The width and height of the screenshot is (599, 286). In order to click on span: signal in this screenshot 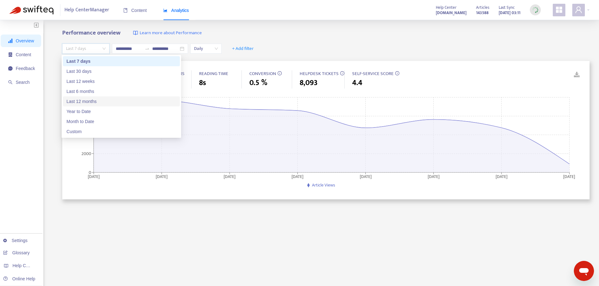, I will do `click(10, 41)`.